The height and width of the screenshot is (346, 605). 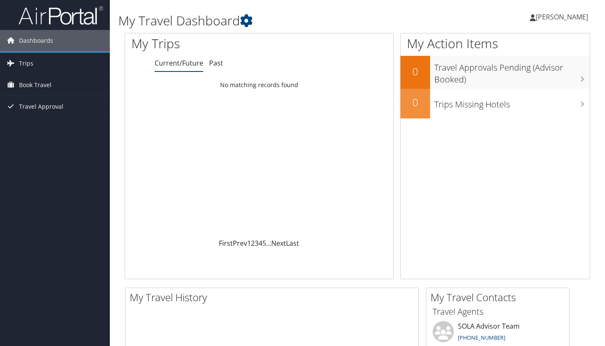 I want to click on span: Trips, so click(x=26, y=63).